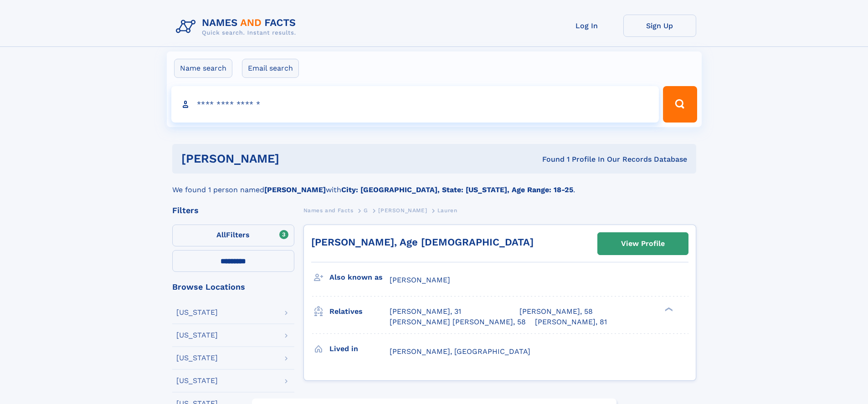  Describe the element at coordinates (359, 277) in the screenshot. I see `h3: Also known as` at that location.